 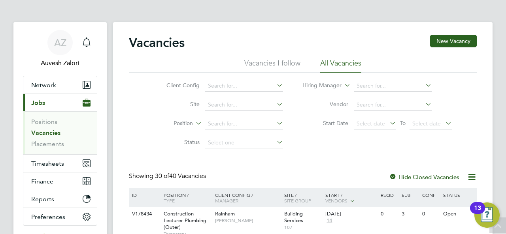 I want to click on div: Start /, so click(x=351, y=198).